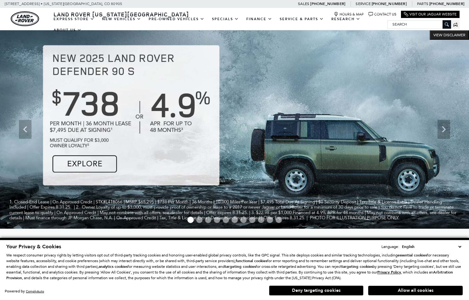 The height and width of the screenshot is (300, 469). Describe the element at coordinates (450, 35) in the screenshot. I see `span: VIEW DISCLAIMER` at that location.